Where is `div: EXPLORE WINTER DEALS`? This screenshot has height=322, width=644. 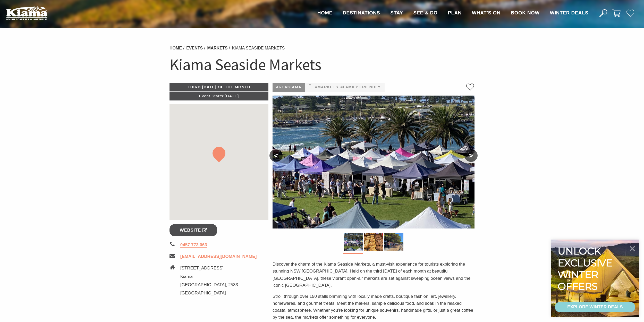 div: EXPLORE WINTER DEALS is located at coordinates (595, 307).